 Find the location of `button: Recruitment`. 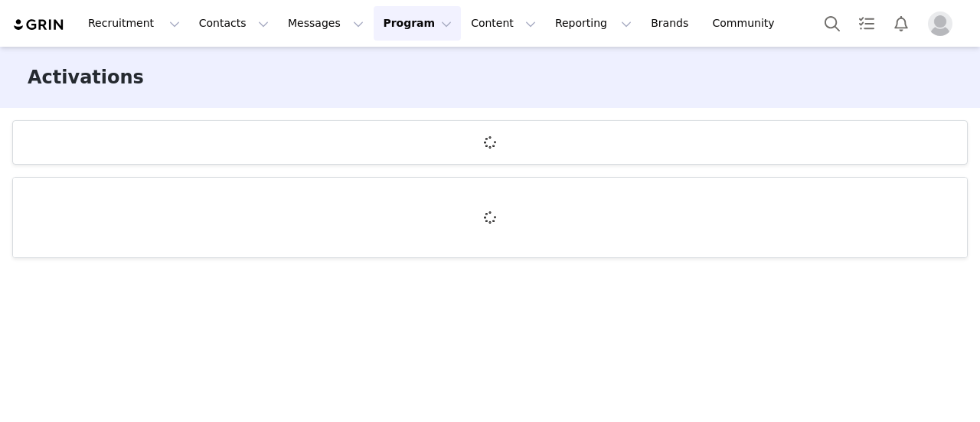

button: Recruitment is located at coordinates (134, 23).